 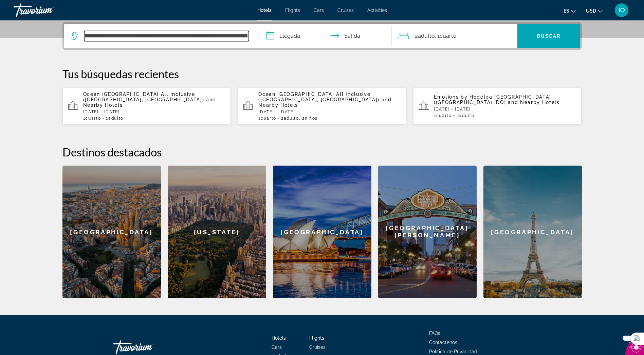 What do you see at coordinates (322, 74) in the screenshot?
I see `p: Tus búsquedas recientes` at bounding box center [322, 74].